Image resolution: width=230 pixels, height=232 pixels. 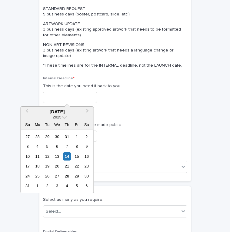 What do you see at coordinates (57, 166) in the screenshot?
I see `div: Choose Wednesday, August 20th, 2025` at bounding box center [57, 166].